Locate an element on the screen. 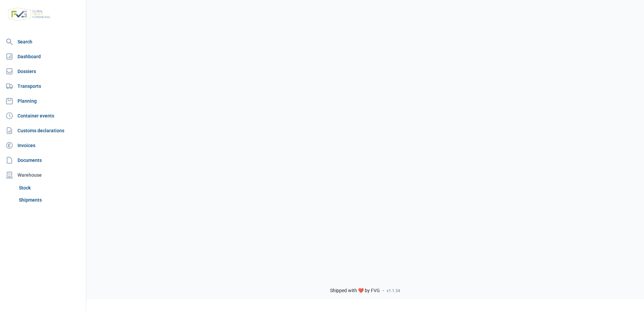  a: Planning is located at coordinates (43, 101).